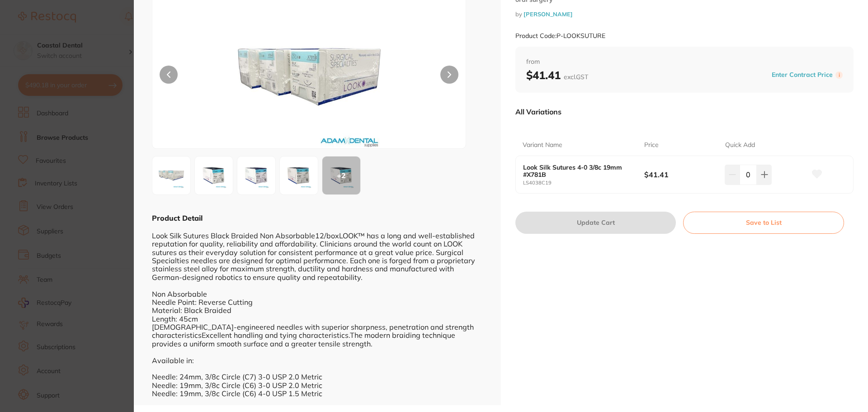  What do you see at coordinates (651, 145) in the screenshot?
I see `p: Price` at bounding box center [651, 145].